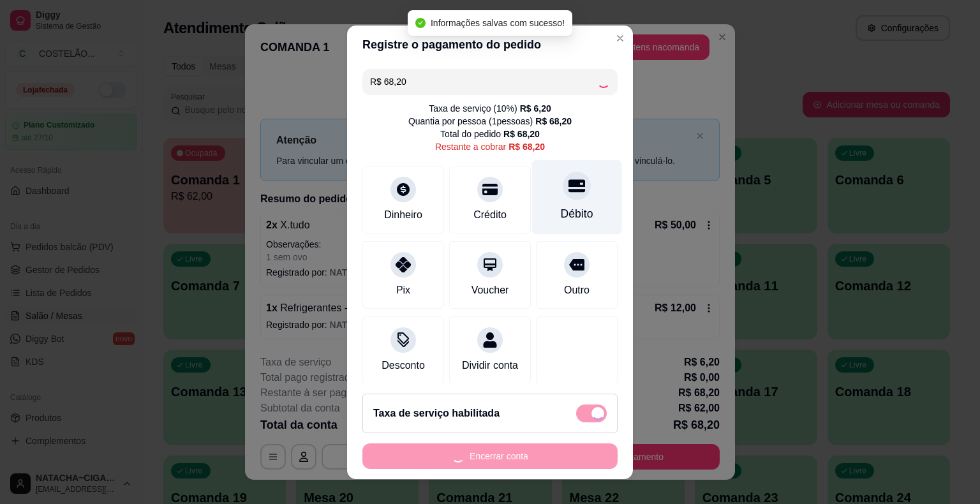 The height and width of the screenshot is (504, 980). I want to click on div: Desconto, so click(403, 366).